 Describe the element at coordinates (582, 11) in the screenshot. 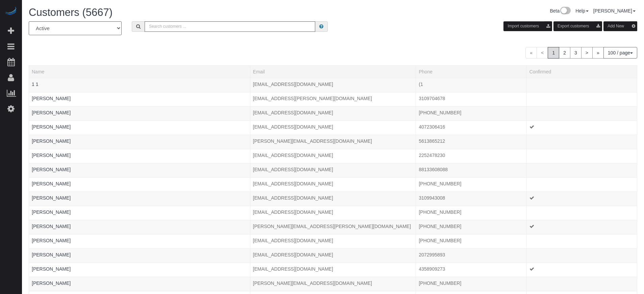

I see `a: Help` at that location.